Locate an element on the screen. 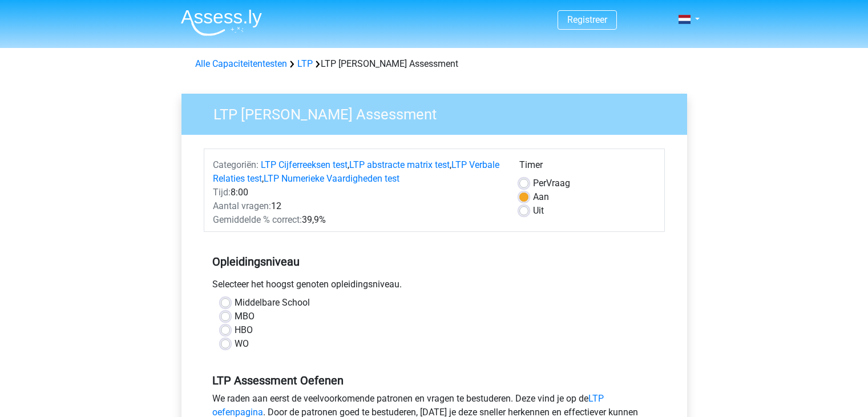  div: 8:00 is located at coordinates (357, 192).